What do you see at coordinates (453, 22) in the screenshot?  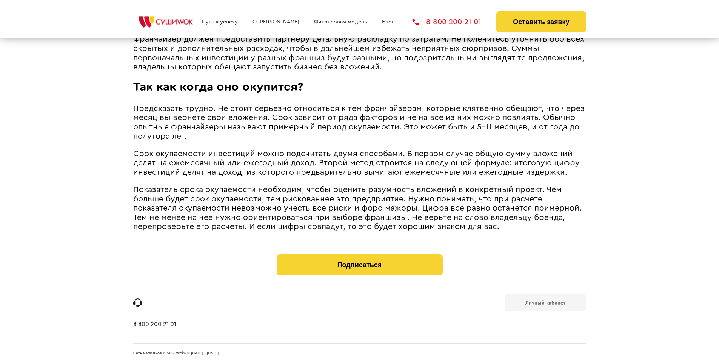 I see `span: 8 800 200 21 01` at bounding box center [453, 22].